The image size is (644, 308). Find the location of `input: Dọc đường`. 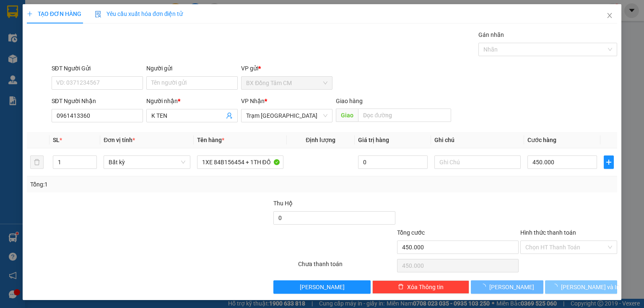

input: Dọc đường is located at coordinates (405, 115).